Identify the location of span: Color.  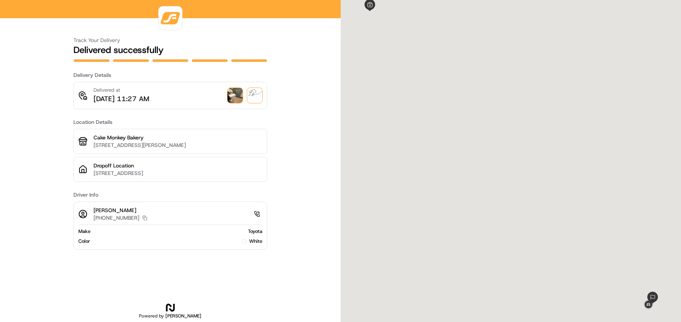
(84, 241).